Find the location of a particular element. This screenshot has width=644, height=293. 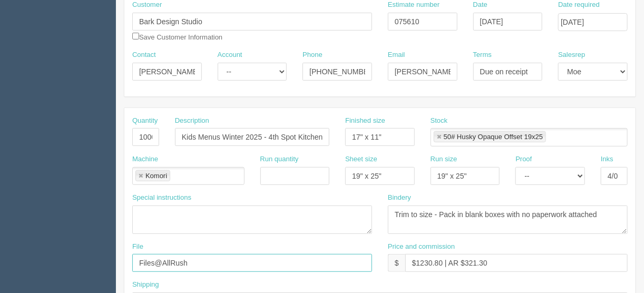

label: Price and commission is located at coordinates (421, 247).